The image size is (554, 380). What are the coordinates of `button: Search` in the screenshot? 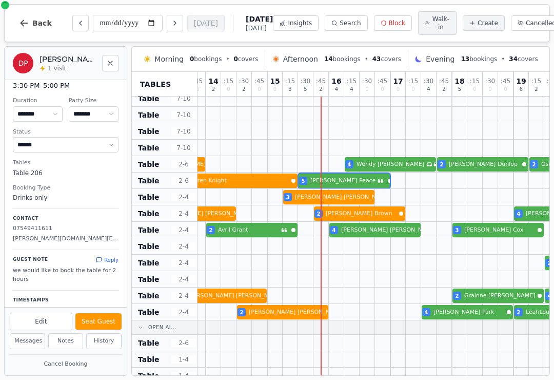 It's located at (346, 23).